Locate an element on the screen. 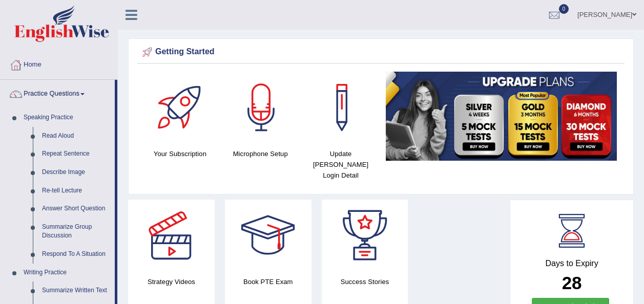 This screenshot has width=644, height=304. a: Re-tell Lecture is located at coordinates (76, 191).